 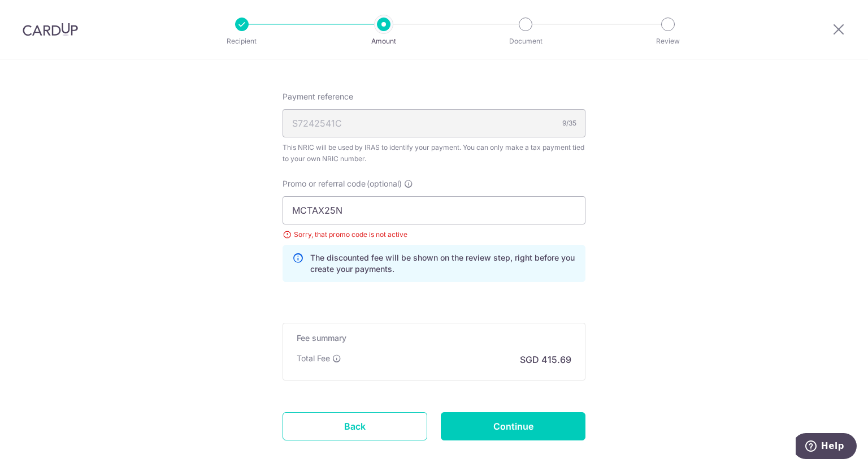 What do you see at coordinates (668, 41) in the screenshot?
I see `p: Review` at bounding box center [668, 41].